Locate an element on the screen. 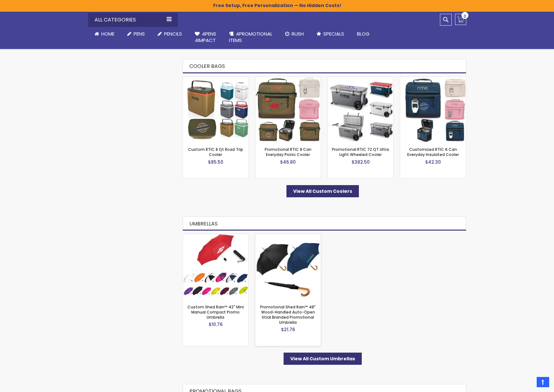 The height and width of the screenshot is (392, 554). span: Pens is located at coordinates (139, 34).